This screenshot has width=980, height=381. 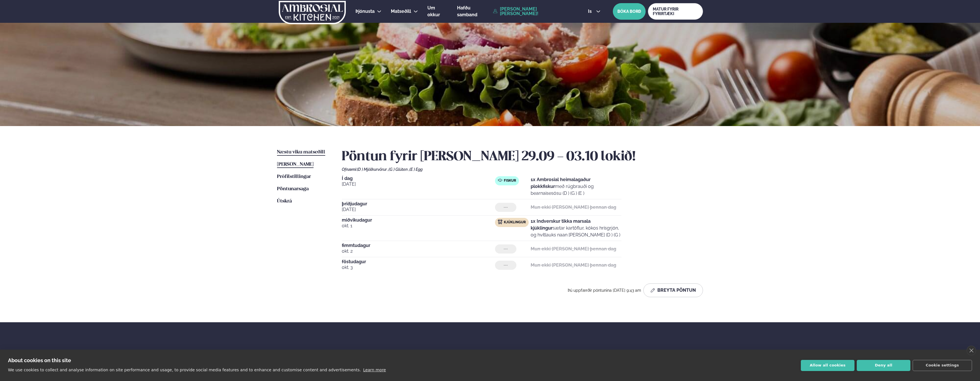 What do you see at coordinates (418, 262) in the screenshot?
I see `span: föstudagur` at bounding box center [418, 262].